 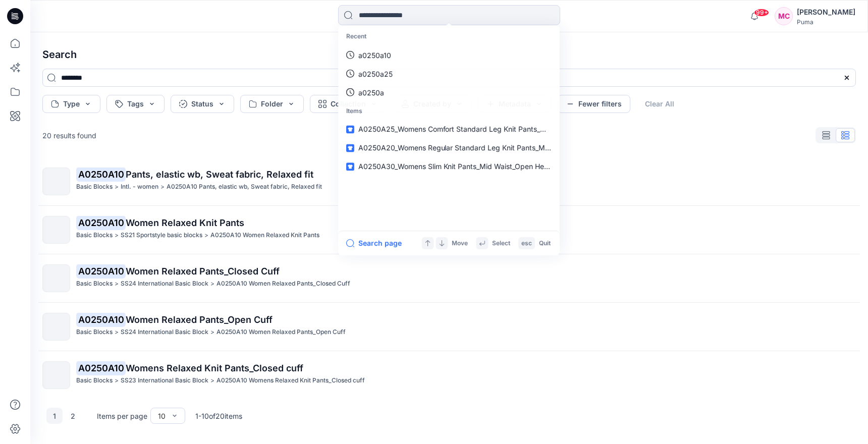 What do you see at coordinates (449, 148) in the screenshot?
I see `a: A0250A20_Womens Regular Standard Leg Knit Pants_Mid Waist_Open Hem_20250721` at bounding box center [449, 148].